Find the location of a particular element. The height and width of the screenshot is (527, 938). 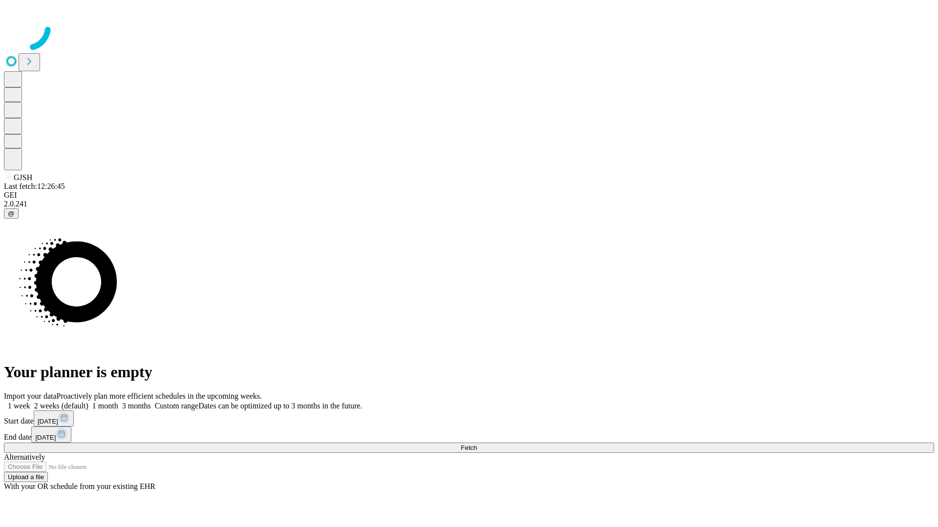

span: Last fetch: 12:26:45 is located at coordinates (34, 186).